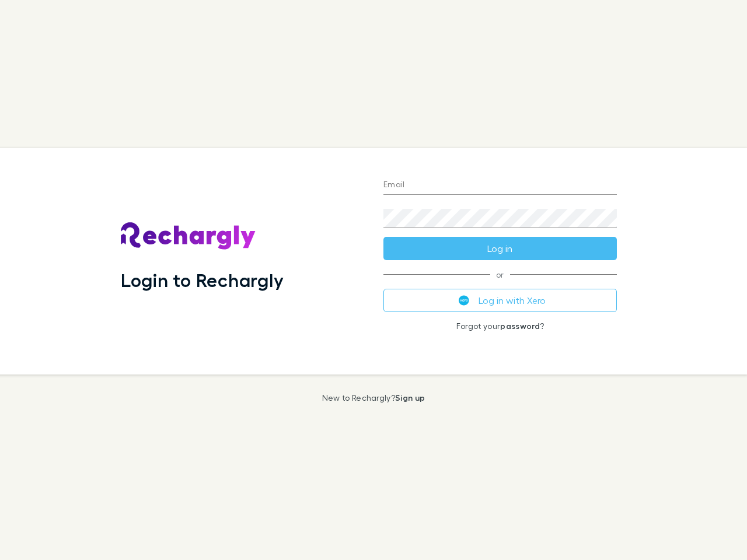 Image resolution: width=747 pixels, height=560 pixels. I want to click on button: Log in with Xero, so click(500, 301).